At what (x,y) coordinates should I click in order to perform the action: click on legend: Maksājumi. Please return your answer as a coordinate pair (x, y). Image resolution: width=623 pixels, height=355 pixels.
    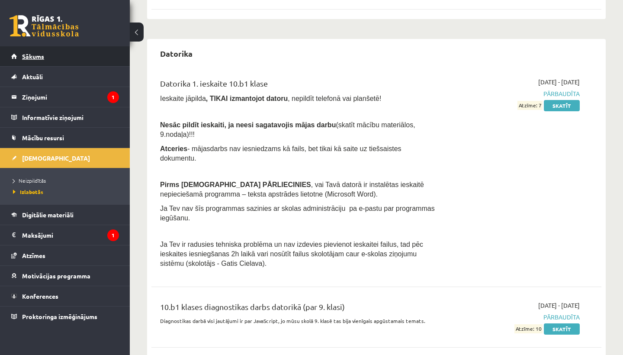
    Looking at the image, I should click on (70, 235).